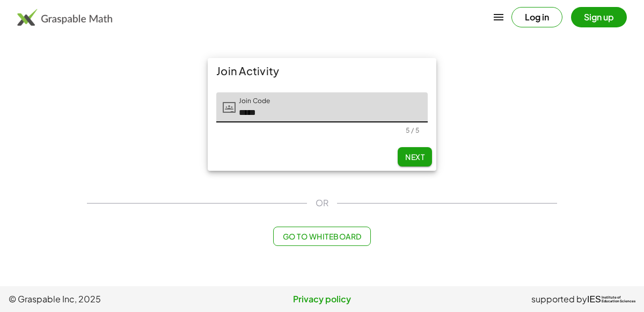  What do you see at coordinates (537, 17) in the screenshot?
I see `button: Log in` at bounding box center [537, 17].